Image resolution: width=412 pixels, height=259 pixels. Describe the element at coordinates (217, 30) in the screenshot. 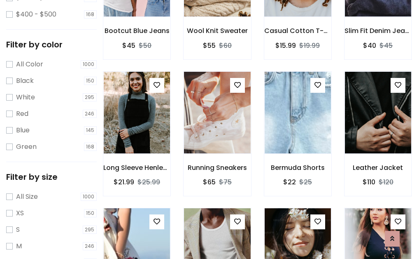

I see `h6: Wool Knit Sweater` at that location.